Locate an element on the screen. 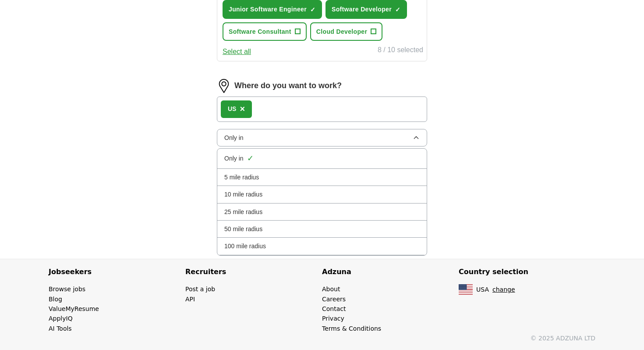 The height and width of the screenshot is (350, 644). span: 50 mile radius is located at coordinates (243, 229).